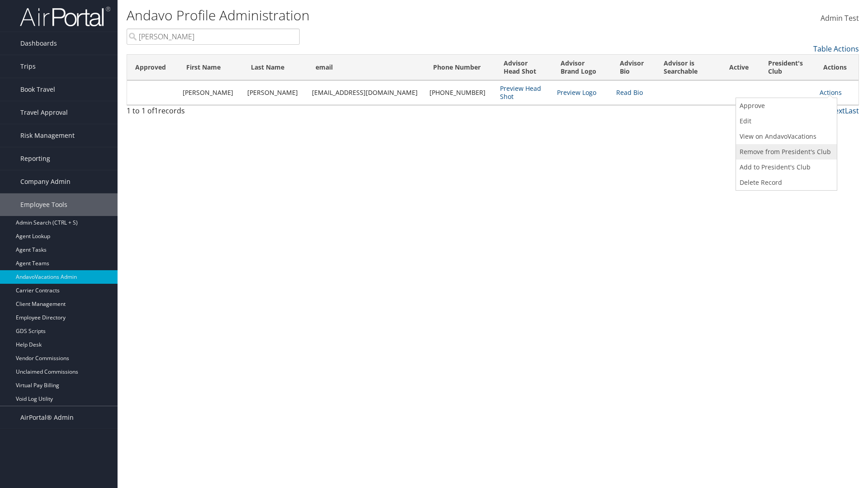 The width and height of the screenshot is (868, 488). Describe the element at coordinates (275, 67) in the screenshot. I see `th: Last Name: activate to sort column ascending` at that location.